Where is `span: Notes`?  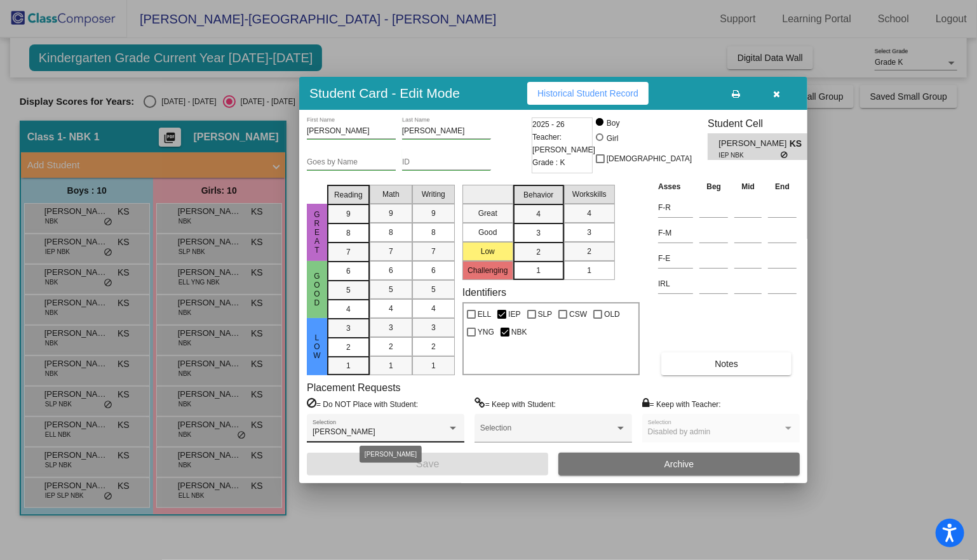
span: Notes is located at coordinates (726, 363).